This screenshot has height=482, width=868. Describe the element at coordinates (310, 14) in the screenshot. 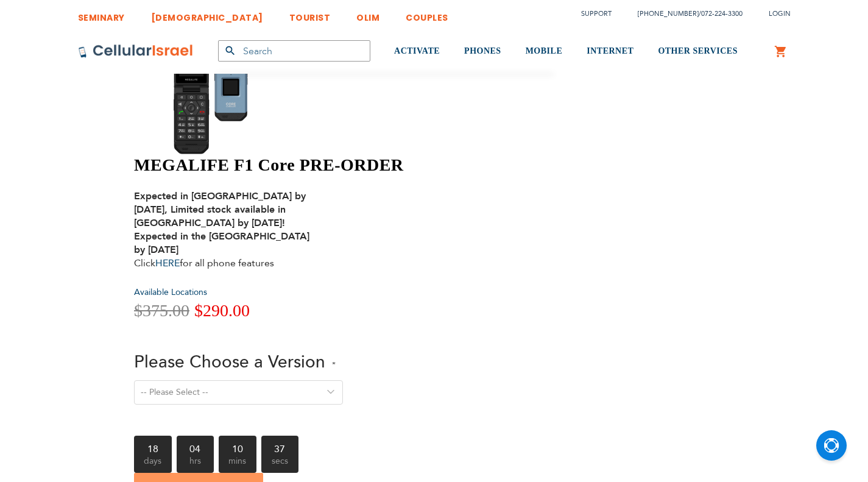

I see `a: TOURIST` at that location.